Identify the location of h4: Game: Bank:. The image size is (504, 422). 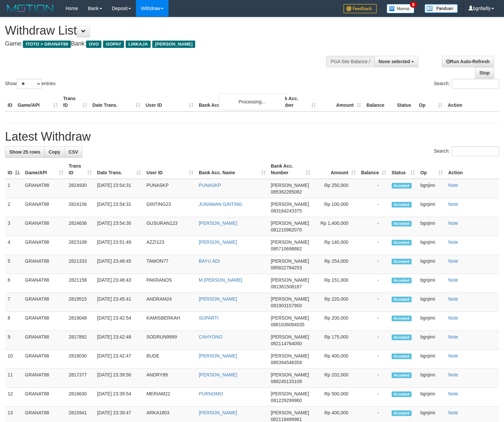
(167, 44).